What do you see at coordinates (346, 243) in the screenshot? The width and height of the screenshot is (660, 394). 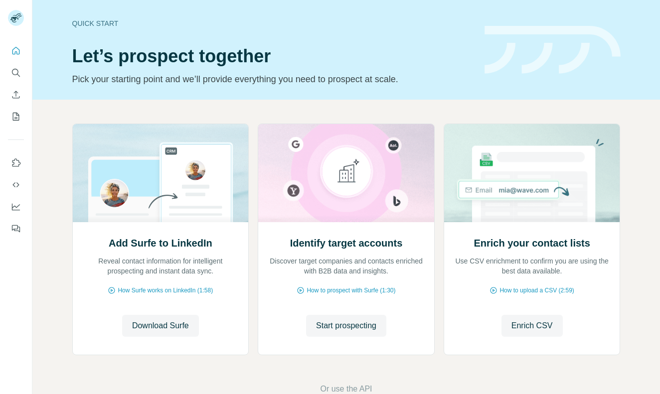 I see `h2: Identify target accounts` at bounding box center [346, 243].